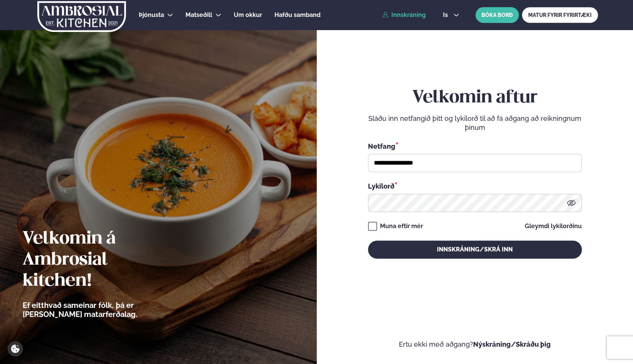 This screenshot has height=364, width=633. I want to click on span: Matseðill, so click(198, 15).